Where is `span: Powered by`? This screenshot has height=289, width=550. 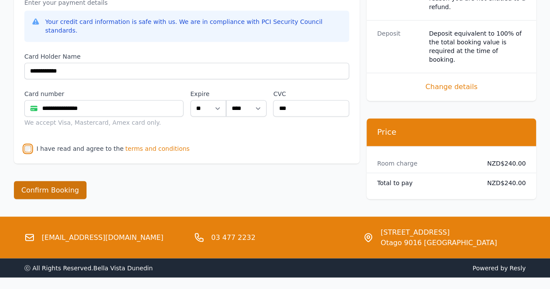 span: Powered by is located at coordinates (402, 268).